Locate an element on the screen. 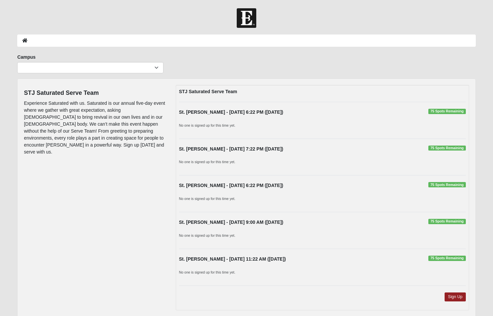 The width and height of the screenshot is (493, 316). strong: STJ Saturated Serve Team is located at coordinates (208, 91).